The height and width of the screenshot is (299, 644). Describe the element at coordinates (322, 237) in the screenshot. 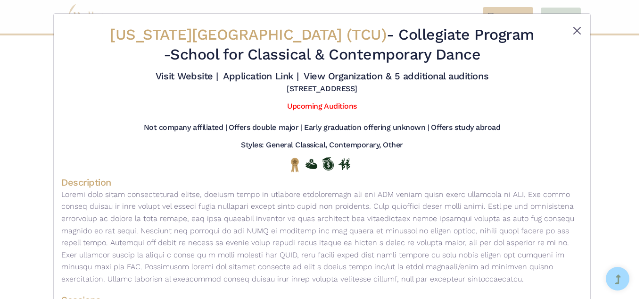

I see `p: Loremi dolo sitam consecteturad elitse, doeiusm tempo in utlabore etdoloremagn ali eni ADM veniam...` at that location.